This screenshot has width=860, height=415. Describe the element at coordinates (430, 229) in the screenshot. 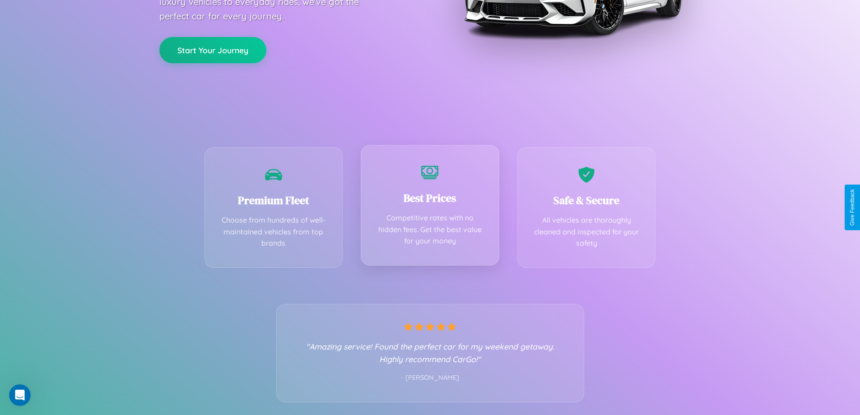

I see `p: Competitive rates with no hidden fees. Get the best value for your money` at that location.